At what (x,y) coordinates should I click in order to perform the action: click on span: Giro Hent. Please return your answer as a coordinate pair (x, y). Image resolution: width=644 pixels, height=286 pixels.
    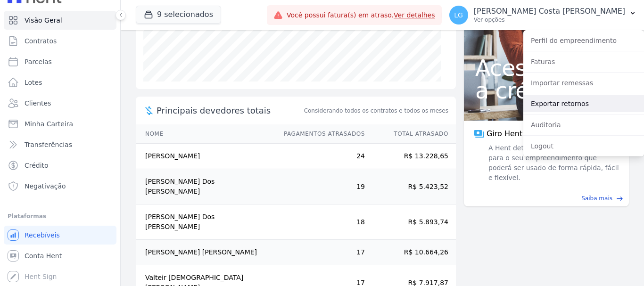
    Looking at the image, I should click on (505, 134).